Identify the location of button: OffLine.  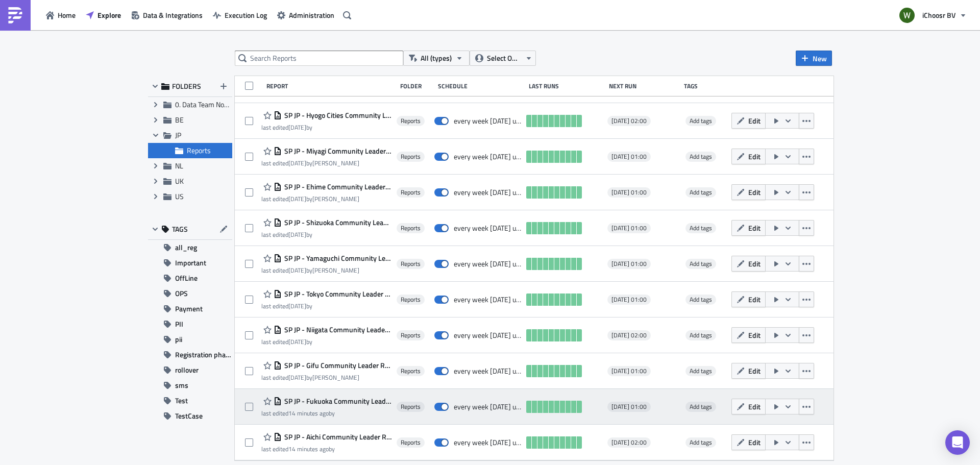
(190, 278).